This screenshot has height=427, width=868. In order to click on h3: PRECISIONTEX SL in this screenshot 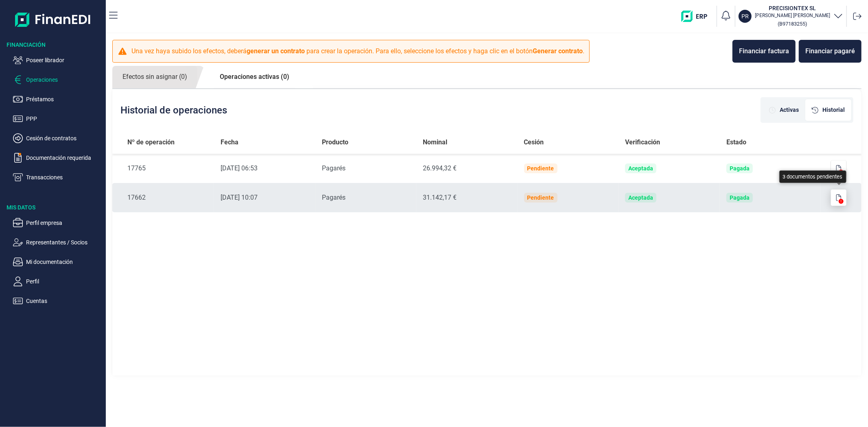, I will do `click(792, 8)`.